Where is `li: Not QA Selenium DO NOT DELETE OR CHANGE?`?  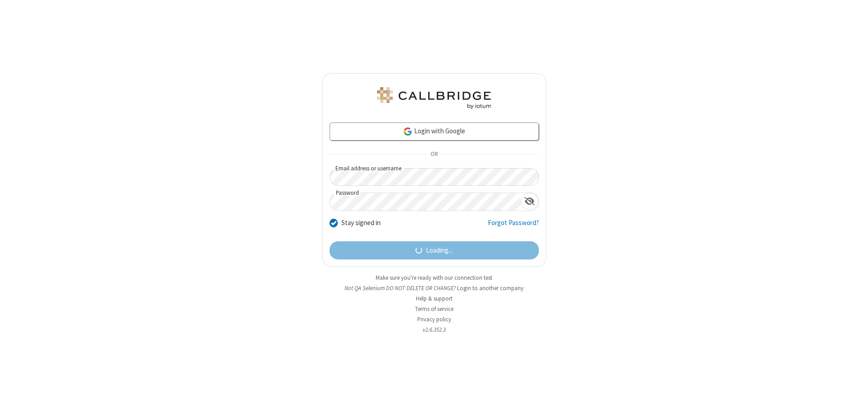
li: Not QA Selenium DO NOT DELETE OR CHANGE? is located at coordinates (434, 288).